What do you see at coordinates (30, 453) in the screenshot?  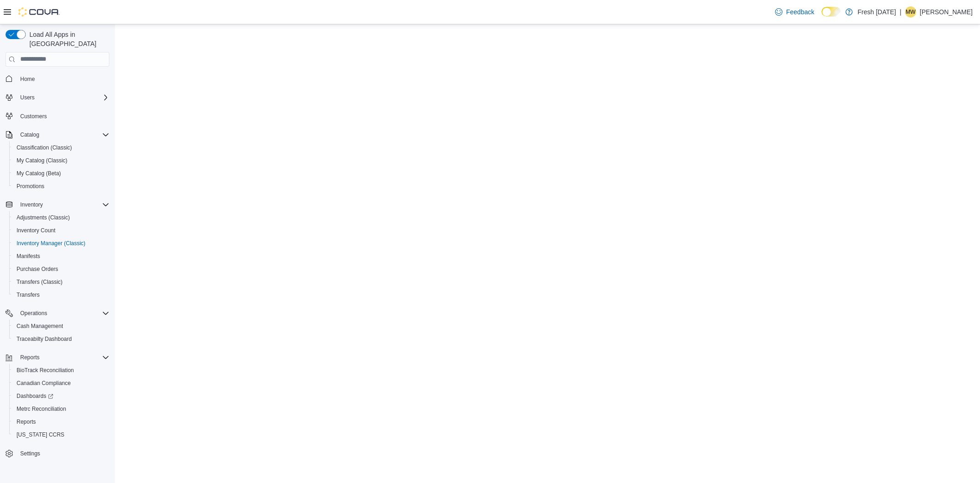 I see `span: Settings` at bounding box center [30, 453].